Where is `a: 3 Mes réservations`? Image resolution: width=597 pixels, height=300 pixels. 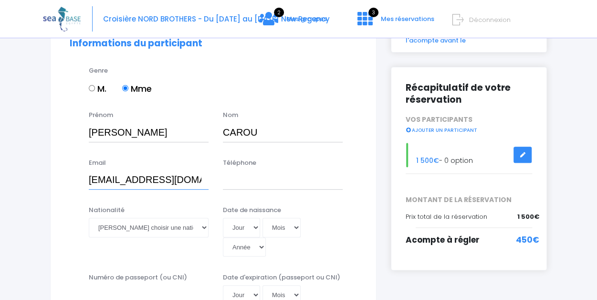 a: 3 Mes réservations is located at coordinates (394, 22).